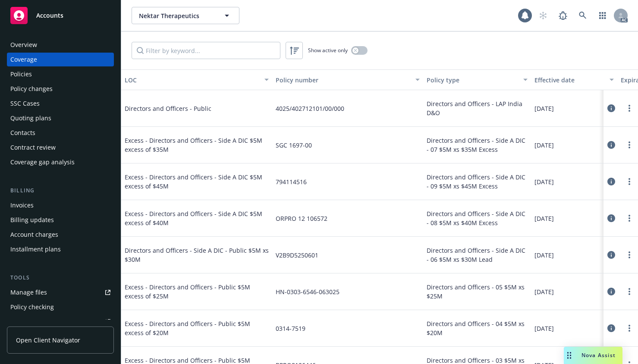  Describe the element at coordinates (22, 205) in the screenshot. I see `div: Invoices` at that location.